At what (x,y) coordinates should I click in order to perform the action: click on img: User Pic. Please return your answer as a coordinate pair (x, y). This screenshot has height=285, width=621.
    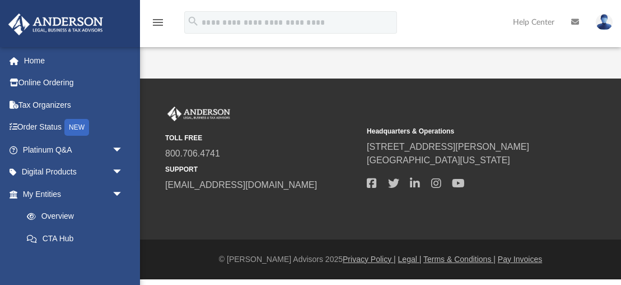
    Looking at the image, I should click on (605, 22).